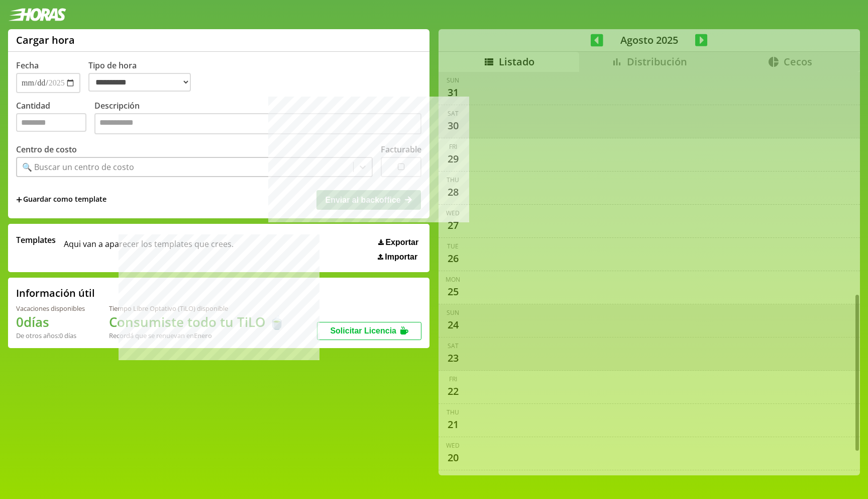 The image size is (868, 499). I want to click on label: Centro de costo, so click(46, 149).